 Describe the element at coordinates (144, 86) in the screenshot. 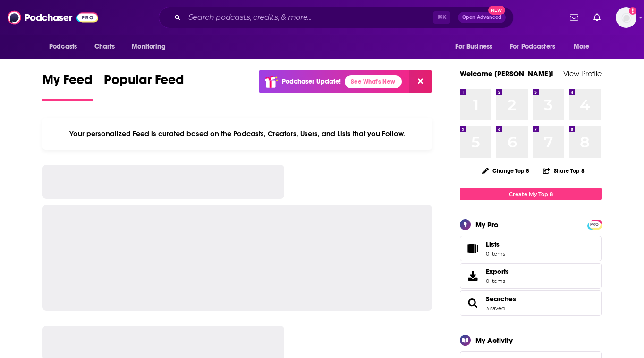

I see `a: Popular Feed` at that location.